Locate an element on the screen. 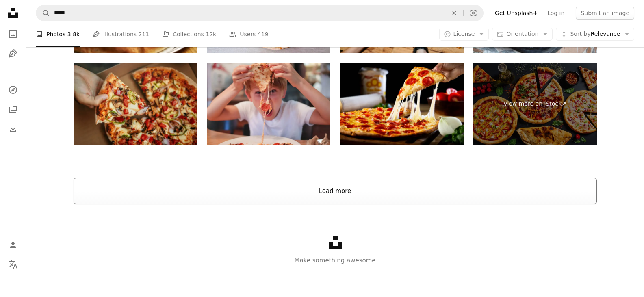 This screenshot has width=644, height=297. a: Home — Unsplash is located at coordinates (13, 14).